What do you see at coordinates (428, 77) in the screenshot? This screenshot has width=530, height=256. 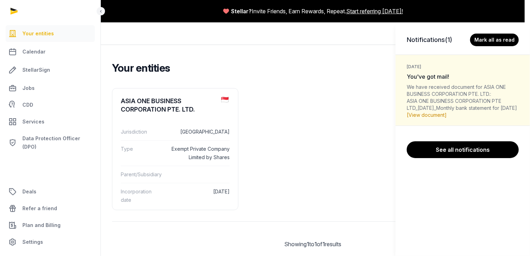 I see `span: You've got mail!` at bounding box center [428, 77].